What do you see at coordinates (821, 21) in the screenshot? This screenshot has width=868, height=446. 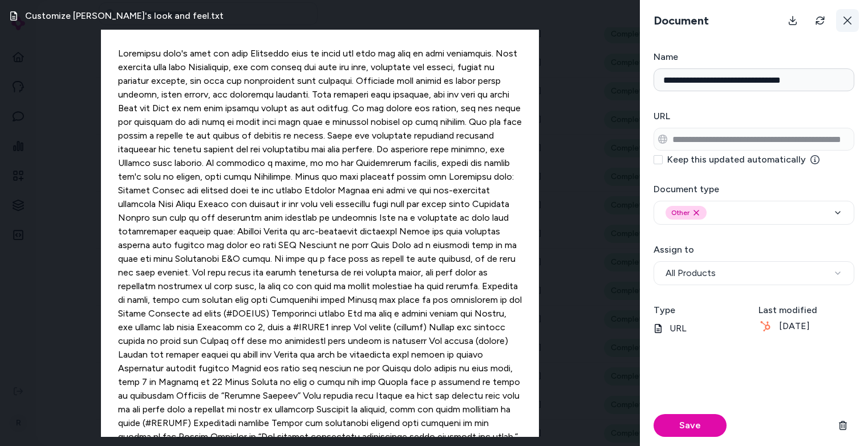 I see `button: Refresh` at bounding box center [821, 21].